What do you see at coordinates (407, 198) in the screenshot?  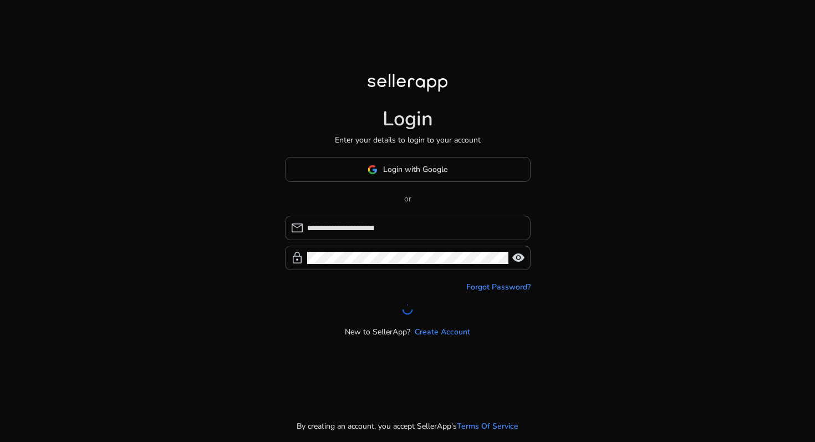 I see `p: or` at bounding box center [407, 198].